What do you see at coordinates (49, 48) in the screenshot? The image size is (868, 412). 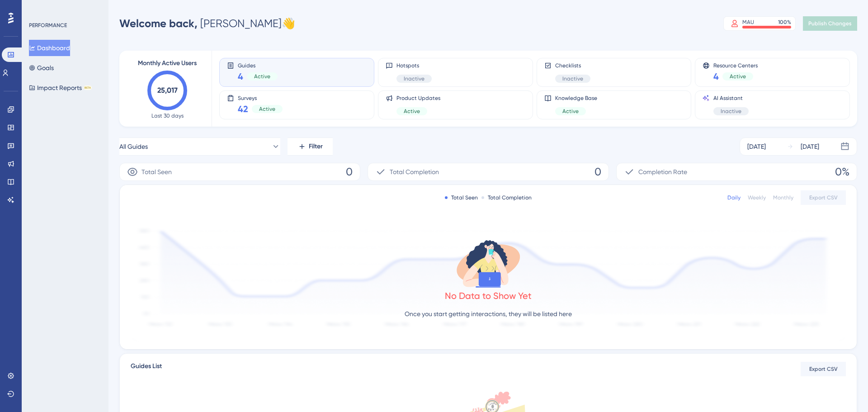 I see `button: Dashboard` at bounding box center [49, 48].